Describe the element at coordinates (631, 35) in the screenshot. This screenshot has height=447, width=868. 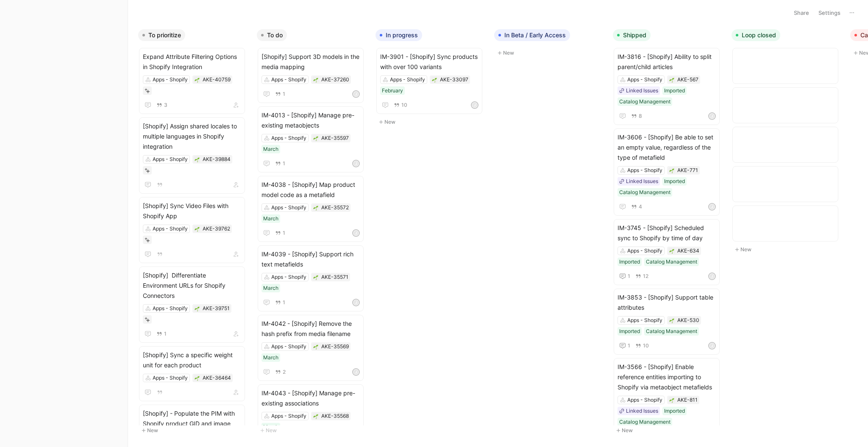
I see `button: Shipped` at that location.